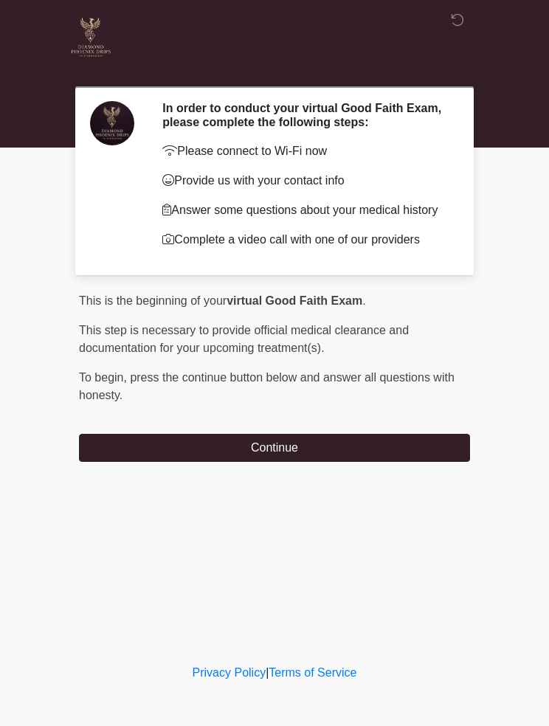 The image size is (549, 726). I want to click on a: Terms of Service, so click(312, 673).